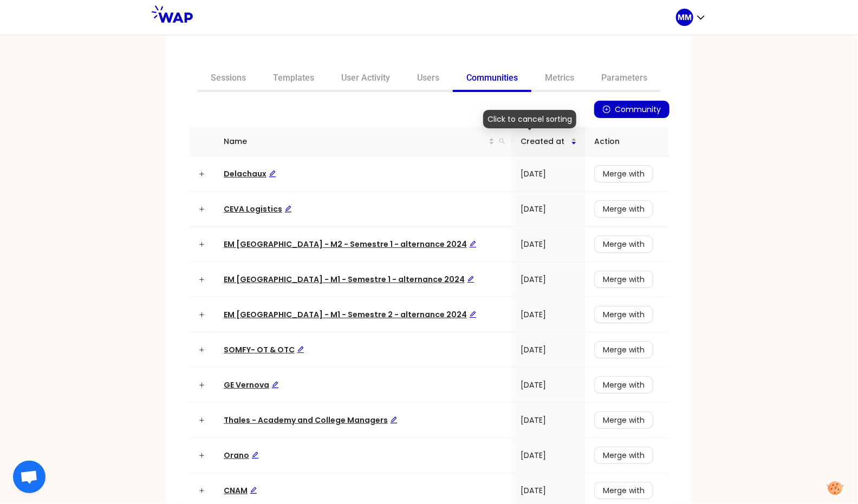 Image resolution: width=858 pixels, height=504 pixels. What do you see at coordinates (502, 141) in the screenshot?
I see `span: search` at bounding box center [502, 141].